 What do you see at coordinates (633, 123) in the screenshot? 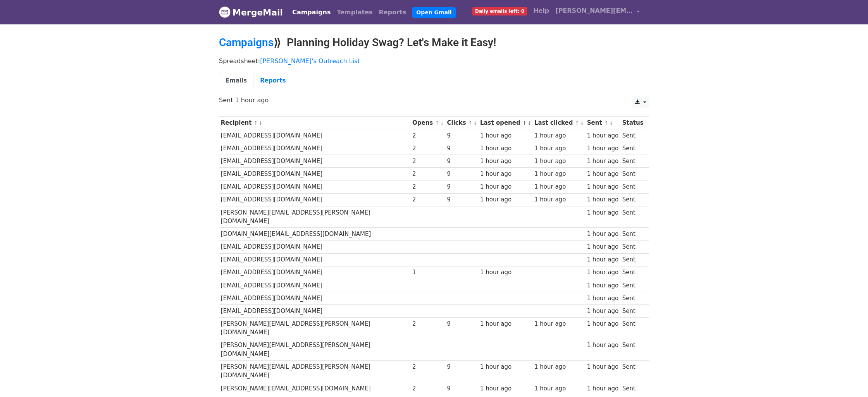
I see `th: Status` at bounding box center [633, 123].